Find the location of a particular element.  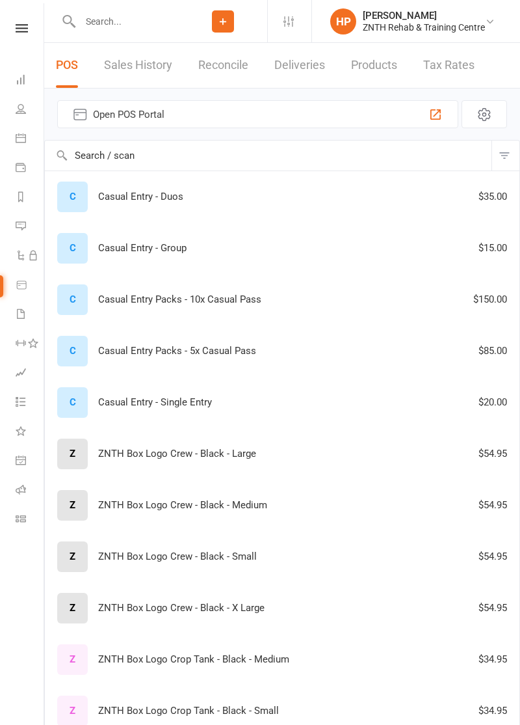

input: Search... is located at coordinates (128, 21).